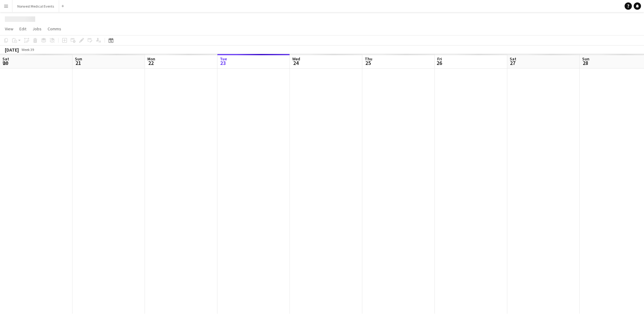  What do you see at coordinates (54, 29) in the screenshot?
I see `a: Comms` at bounding box center [54, 29].